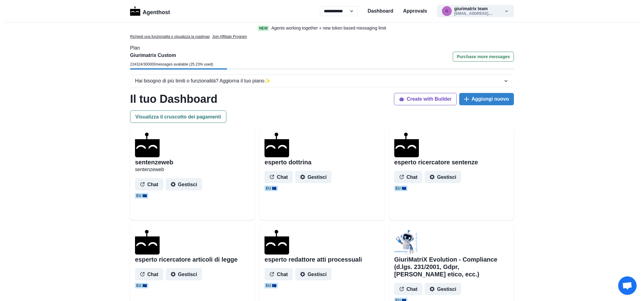 The height and width of the screenshot is (301, 644). I want to click on img: user%2F1706%2F9a82ef53-2d54-4fe3-b478-6a268bb0926b, so click(406, 243).